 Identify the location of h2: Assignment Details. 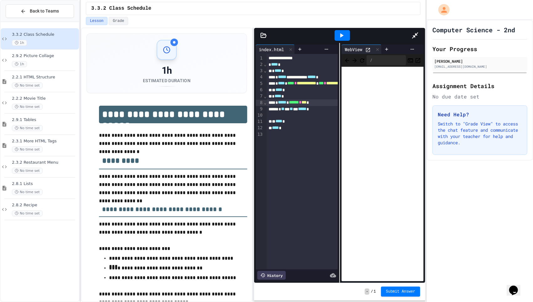
(480, 86).